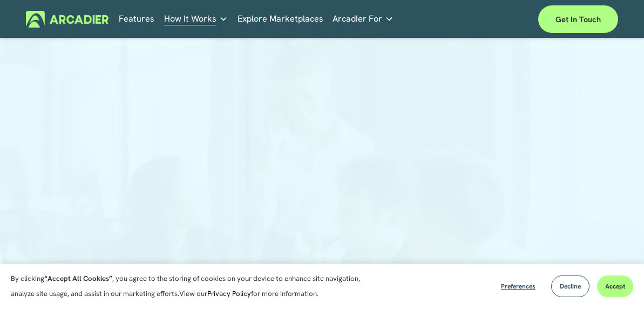 The height and width of the screenshot is (309, 644). Describe the element at coordinates (190, 19) in the screenshot. I see `span: How It Works` at that location.